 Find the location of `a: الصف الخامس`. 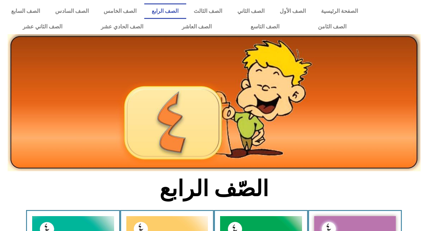

a: الصف الخامس is located at coordinates (120, 11).